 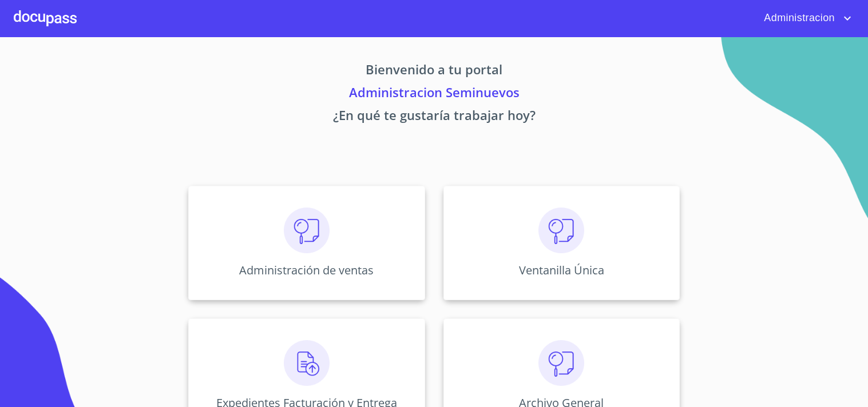 I want to click on p: Ventanilla Única, so click(x=561, y=270).